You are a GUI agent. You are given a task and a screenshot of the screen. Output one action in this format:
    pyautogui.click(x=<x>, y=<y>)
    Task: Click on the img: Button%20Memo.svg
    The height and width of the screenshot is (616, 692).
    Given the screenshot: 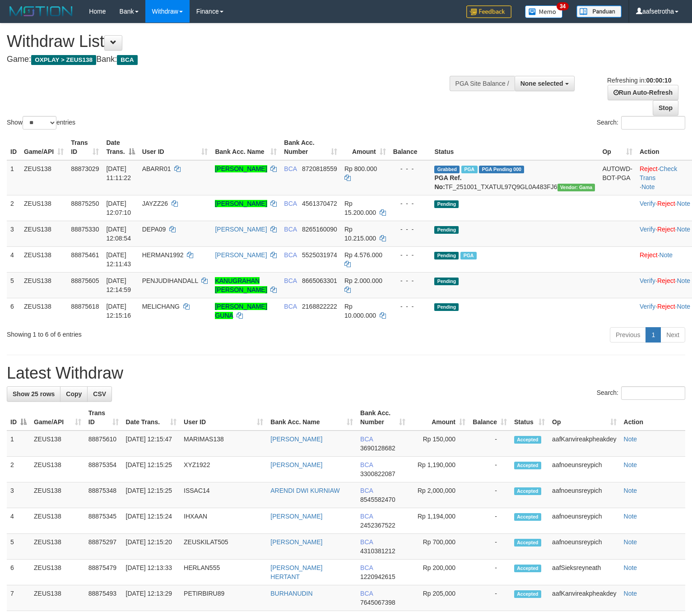 What is the action you would take?
    pyautogui.click(x=544, y=12)
    